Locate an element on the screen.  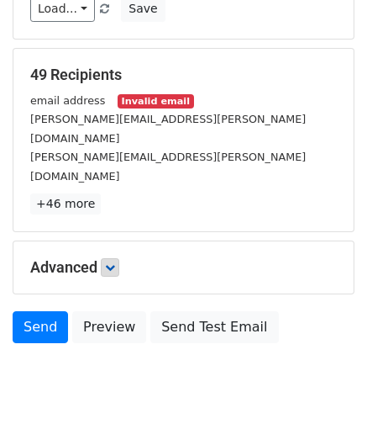
a: +46 more is located at coordinates (66, 203).